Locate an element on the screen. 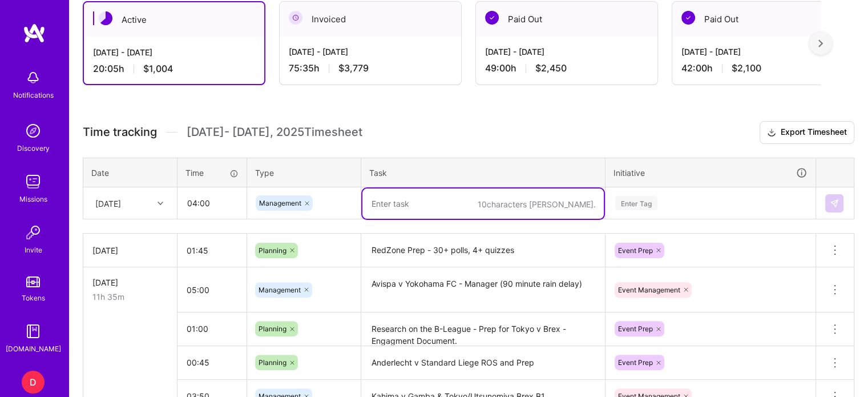 The width and height of the screenshot is (868, 397). img: teamwork is located at coordinates (33, 182).